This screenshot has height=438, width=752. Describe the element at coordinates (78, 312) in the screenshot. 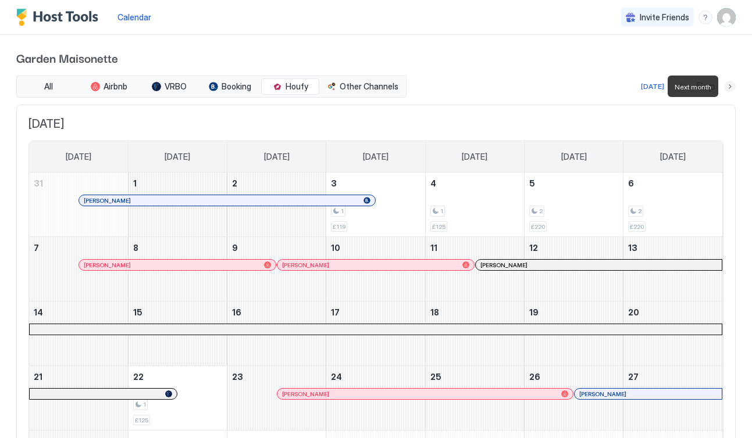

I see `a: September 14, 2025` at that location.